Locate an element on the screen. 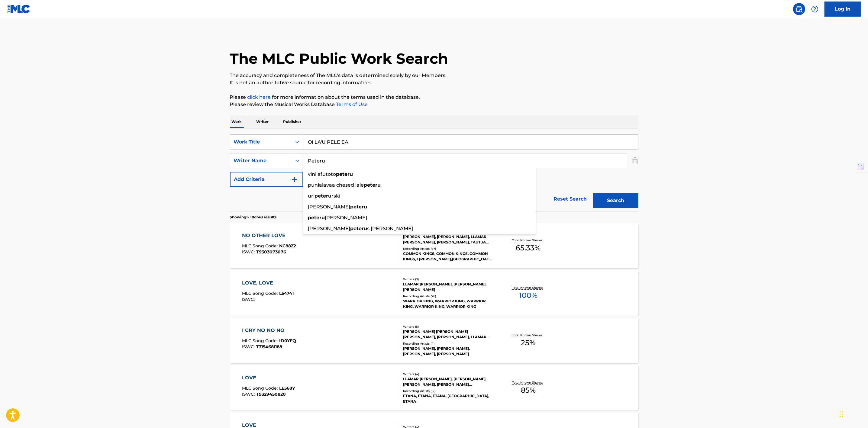 The image size is (868, 428). div: Work Title is located at coordinates (261, 142).